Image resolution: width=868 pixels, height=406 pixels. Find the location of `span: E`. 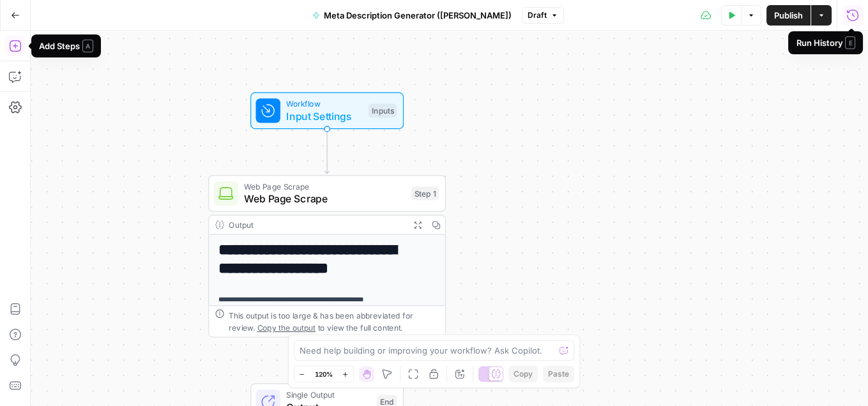

span: E is located at coordinates (850, 43).